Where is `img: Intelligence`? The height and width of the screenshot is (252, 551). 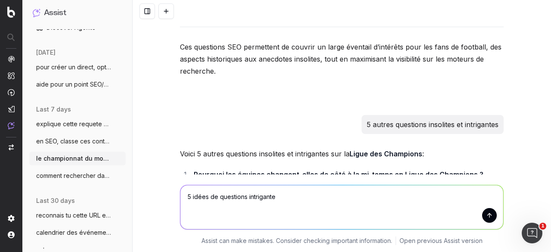 img: Intelligence is located at coordinates (11, 75).